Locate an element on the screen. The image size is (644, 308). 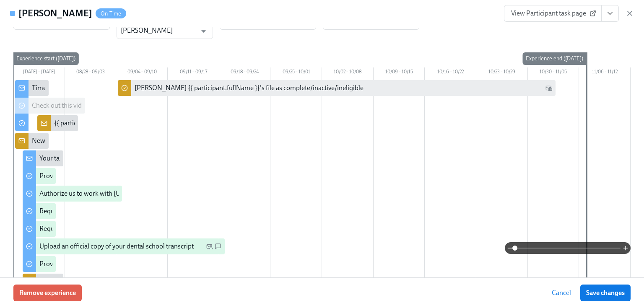
div: 11/06 – 11/12 is located at coordinates (605, 73).